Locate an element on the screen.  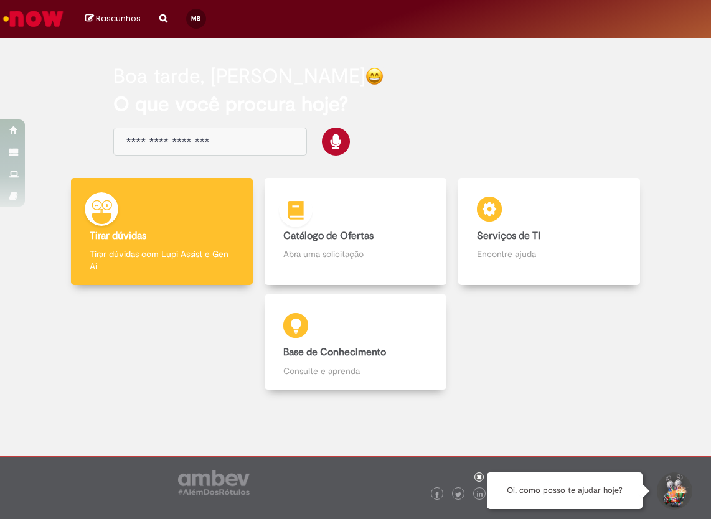
b: Base de Conhecimento is located at coordinates (334, 352).